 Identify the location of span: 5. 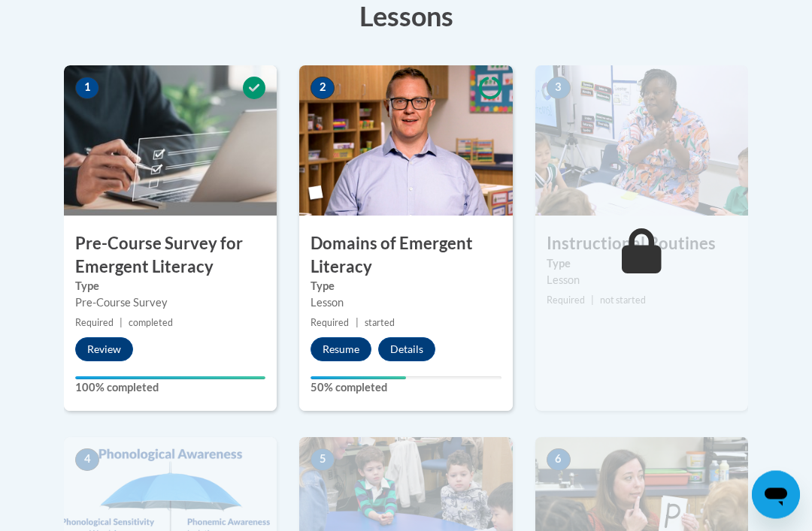
(323, 460).